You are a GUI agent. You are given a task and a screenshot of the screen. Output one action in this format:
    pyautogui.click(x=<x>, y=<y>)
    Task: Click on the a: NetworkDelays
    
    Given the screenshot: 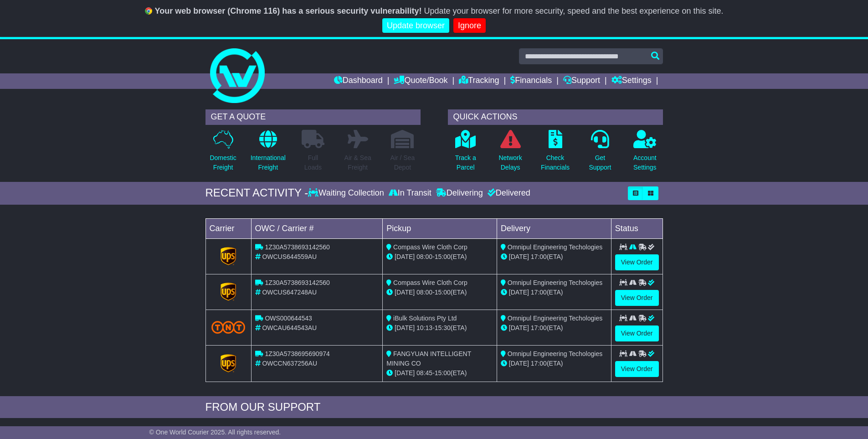 What is the action you would take?
    pyautogui.click(x=510, y=153)
    